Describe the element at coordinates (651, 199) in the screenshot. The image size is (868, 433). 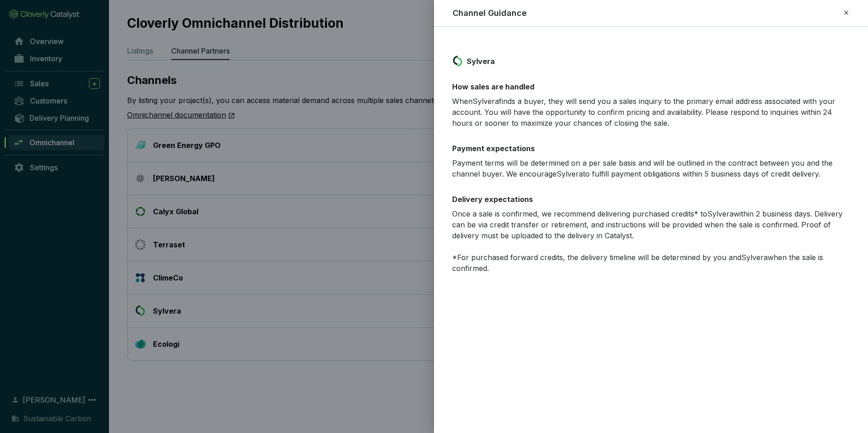
I see `p: Delivery expectations` at that location.